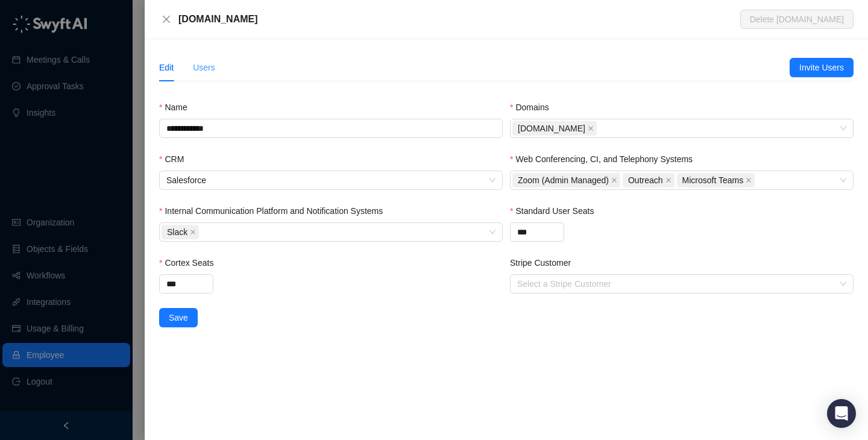  Describe the element at coordinates (758, 180) in the screenshot. I see `input: Web Conferencing, CI, and Telephony Systems` at that location.